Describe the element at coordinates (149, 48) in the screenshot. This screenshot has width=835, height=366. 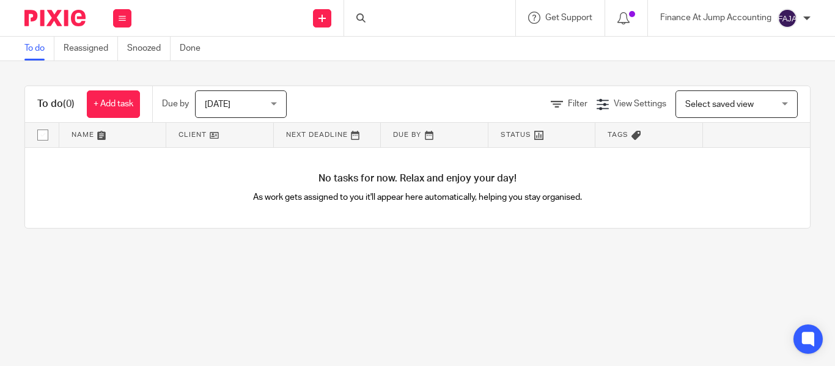
I see `a: Snoozed` at that location.